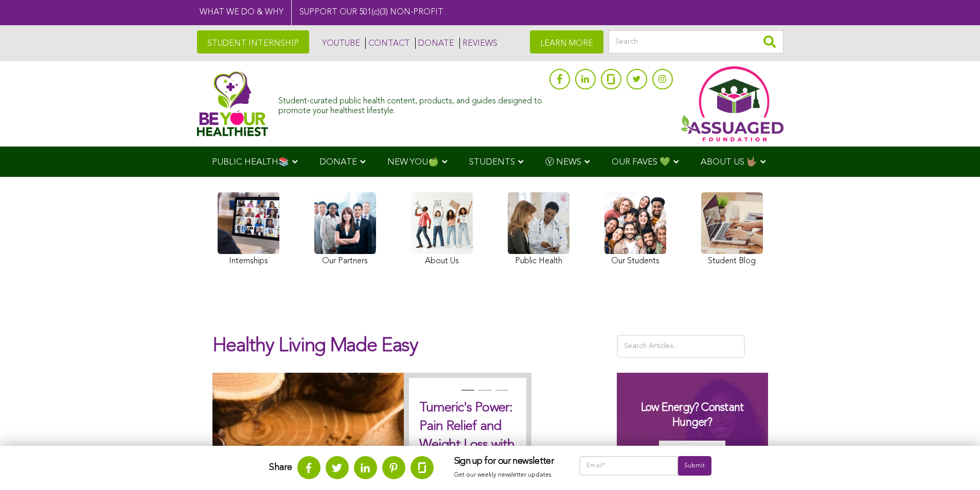 The width and height of the screenshot is (980, 490). What do you see at coordinates (567, 42) in the screenshot?
I see `a: LEARN MORE` at bounding box center [567, 42].